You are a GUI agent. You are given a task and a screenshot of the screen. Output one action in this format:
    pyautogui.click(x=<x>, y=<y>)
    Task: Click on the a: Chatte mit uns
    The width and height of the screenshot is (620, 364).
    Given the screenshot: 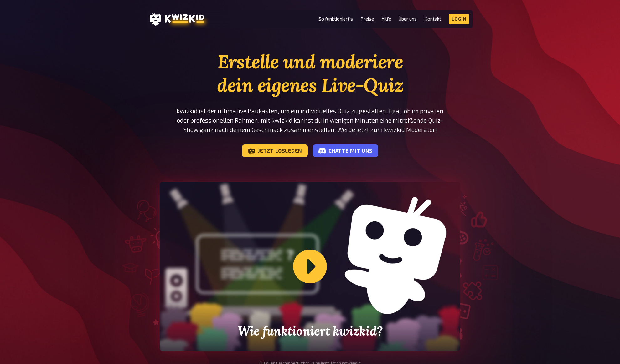 What is the action you would take?
    pyautogui.click(x=345, y=151)
    